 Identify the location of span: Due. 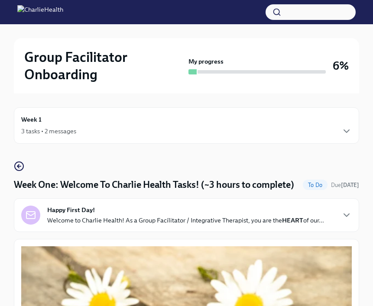
(344, 185).